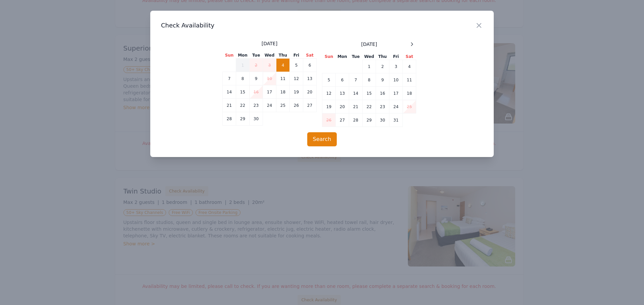 This screenshot has width=644, height=305. I want to click on button: Search, so click(322, 139).